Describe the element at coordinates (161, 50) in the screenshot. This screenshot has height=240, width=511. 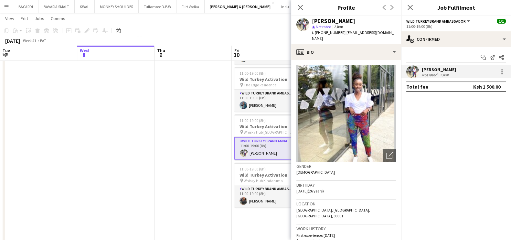
I see `span: Thu` at that location.